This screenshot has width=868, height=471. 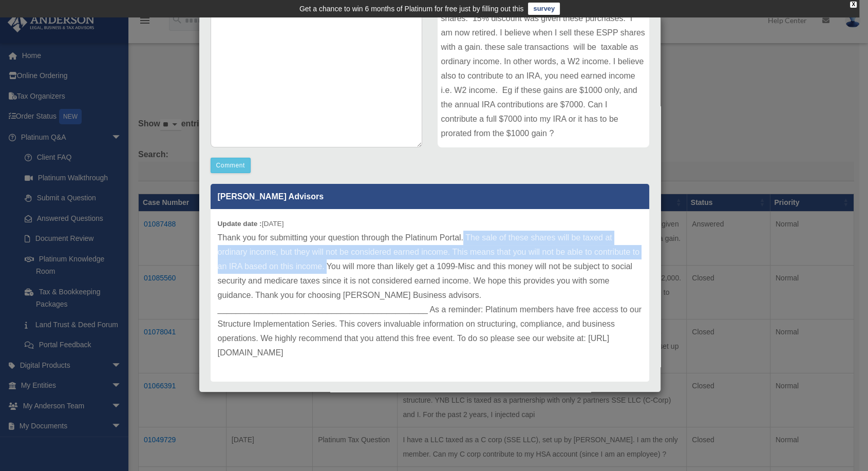 What do you see at coordinates (544, 8) in the screenshot?
I see `a: survey` at bounding box center [544, 8].